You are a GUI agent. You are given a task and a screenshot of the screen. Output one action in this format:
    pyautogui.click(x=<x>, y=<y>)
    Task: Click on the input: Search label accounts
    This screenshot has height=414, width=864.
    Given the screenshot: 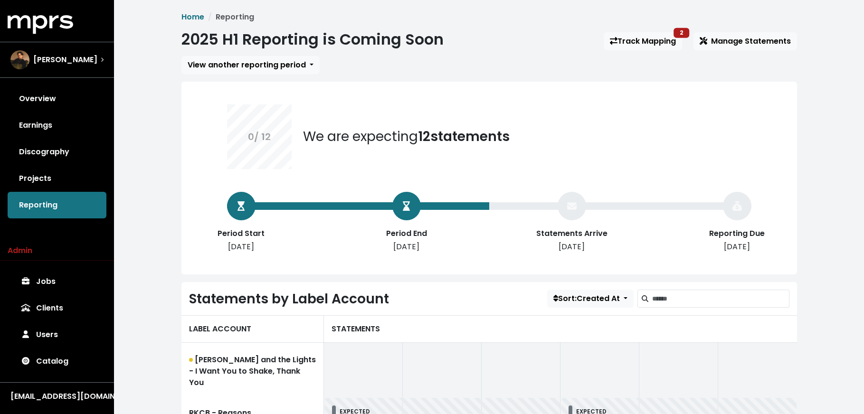 What is the action you would take?
    pyautogui.click(x=721, y=299)
    